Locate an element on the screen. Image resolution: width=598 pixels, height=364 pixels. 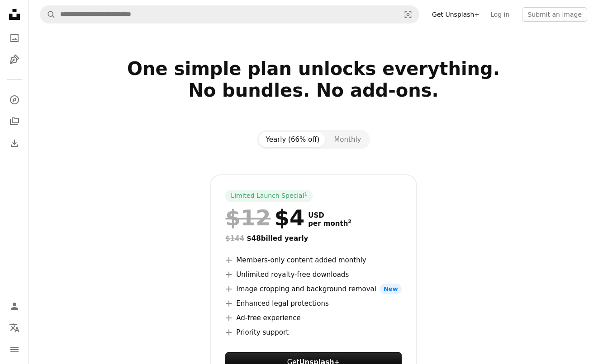
a: Log in is located at coordinates (500, 14).